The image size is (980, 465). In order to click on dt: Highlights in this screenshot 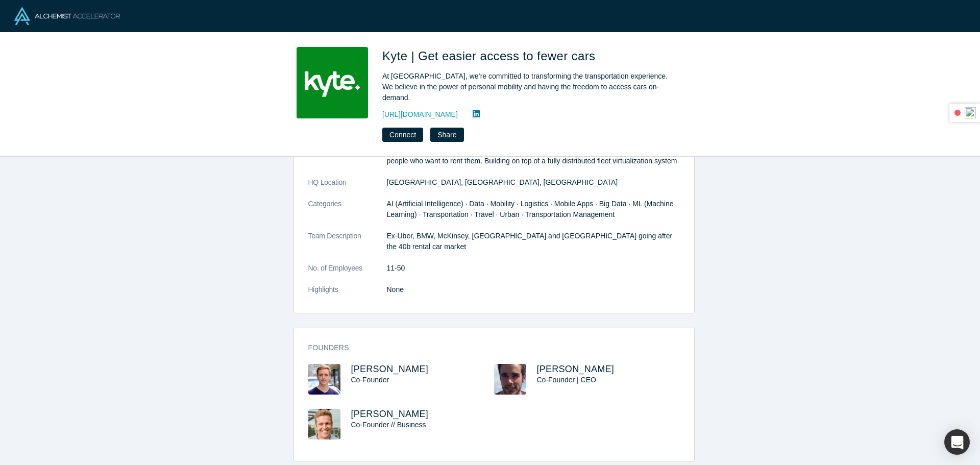, I will do `click(348, 295)`.